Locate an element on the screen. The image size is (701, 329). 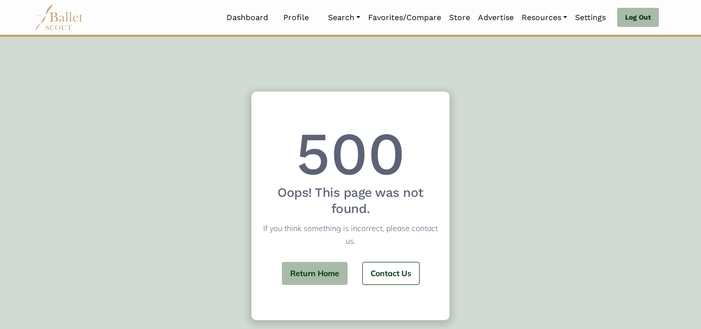
h3: Oops! This page was not found. is located at coordinates (350, 201).